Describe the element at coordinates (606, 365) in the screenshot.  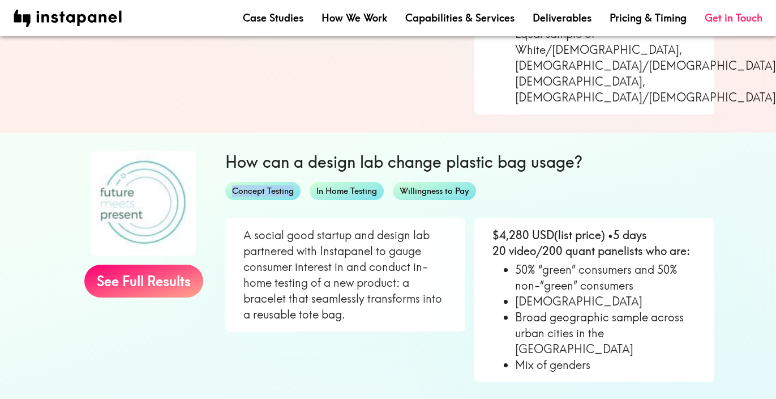
I see `li: Mix of genders` at that location.